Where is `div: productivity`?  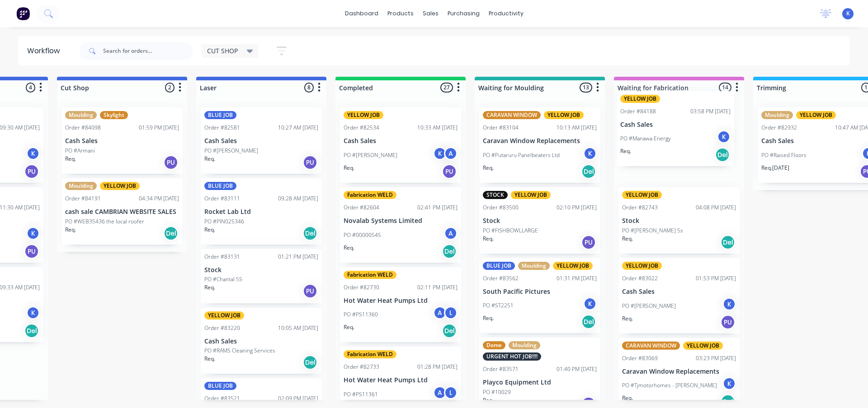 div: productivity is located at coordinates (506, 13).